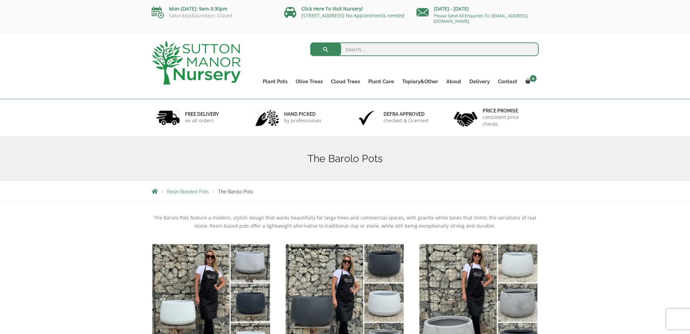  What do you see at coordinates (196, 62) in the screenshot?
I see `img: logo` at bounding box center [196, 62].